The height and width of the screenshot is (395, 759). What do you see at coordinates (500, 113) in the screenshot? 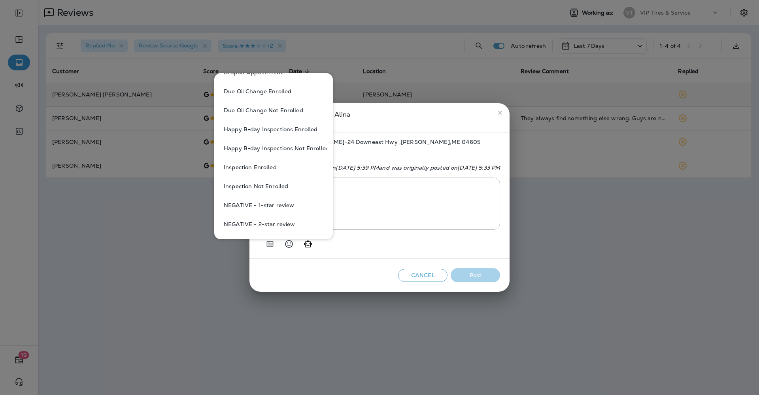
I see `button: close` at bounding box center [500, 113].